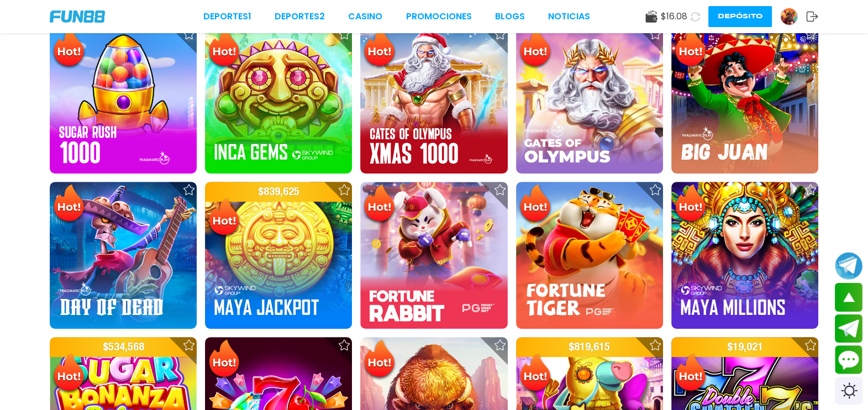 This screenshot has height=410, width=868. I want to click on p: $ 839,625, so click(279, 192).